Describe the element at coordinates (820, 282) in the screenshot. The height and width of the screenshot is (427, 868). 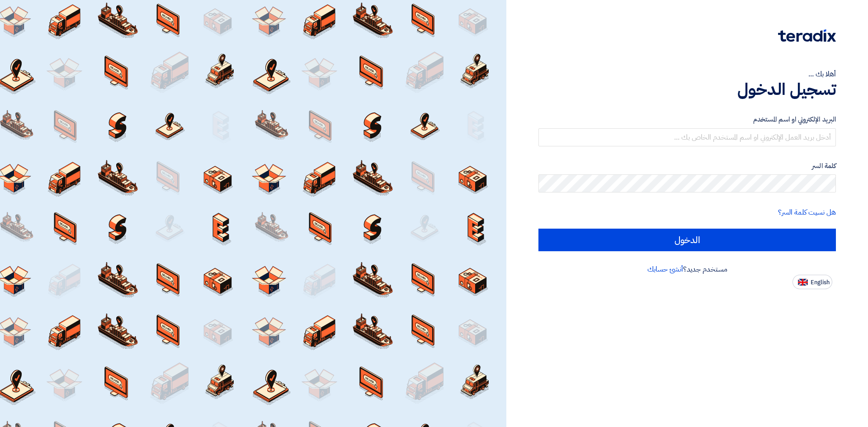
I see `span: English` at that location.